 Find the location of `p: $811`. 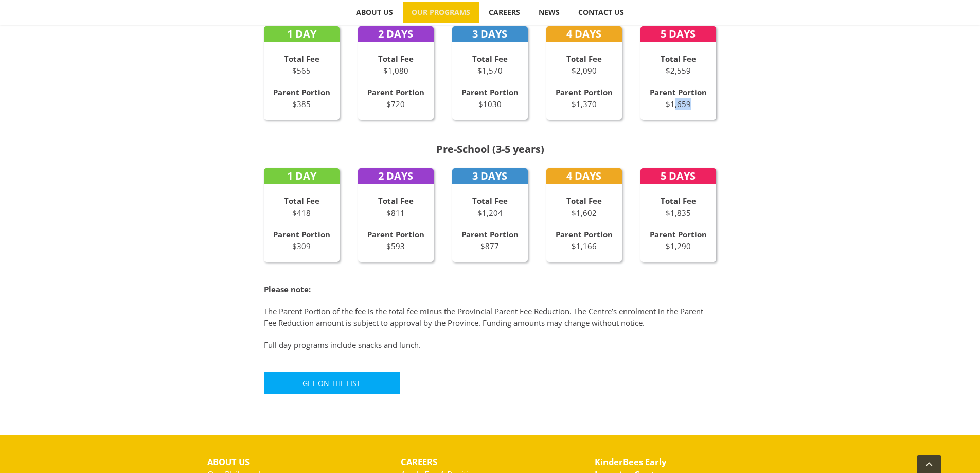

p: $811 is located at coordinates (396, 206).